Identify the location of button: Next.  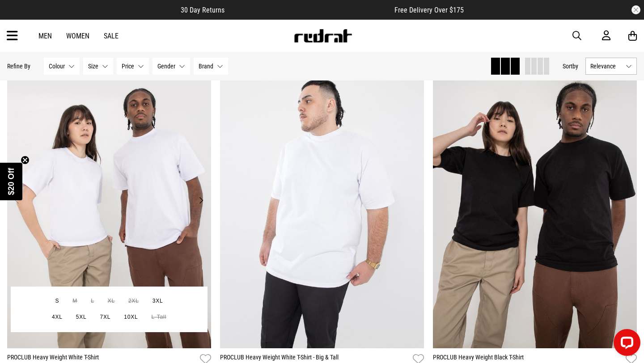
(201, 200).